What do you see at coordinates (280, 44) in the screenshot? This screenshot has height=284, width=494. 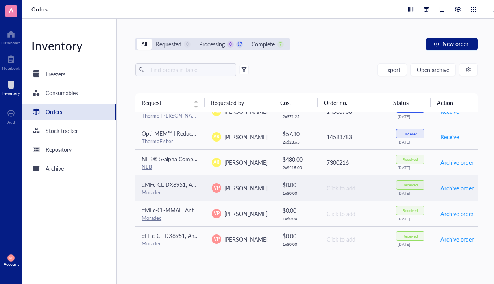 I see `div: 7` at bounding box center [280, 44].